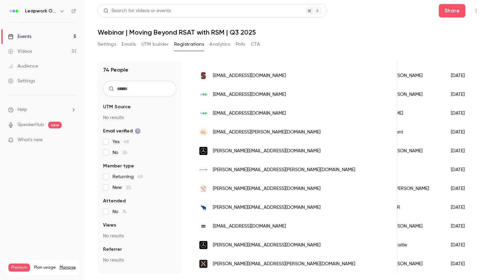 The image size is (495, 280). What do you see at coordinates (117, 107) in the screenshot?
I see `span: UTM Source` at bounding box center [117, 107].